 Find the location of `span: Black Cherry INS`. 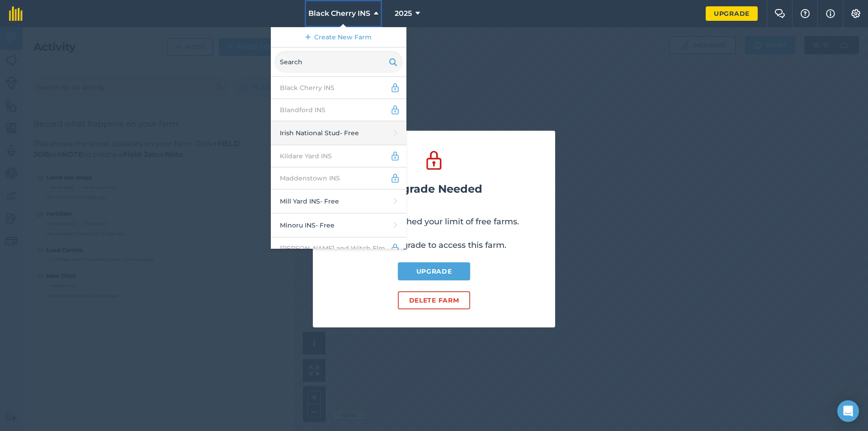

span: Black Cherry INS is located at coordinates (339, 14).